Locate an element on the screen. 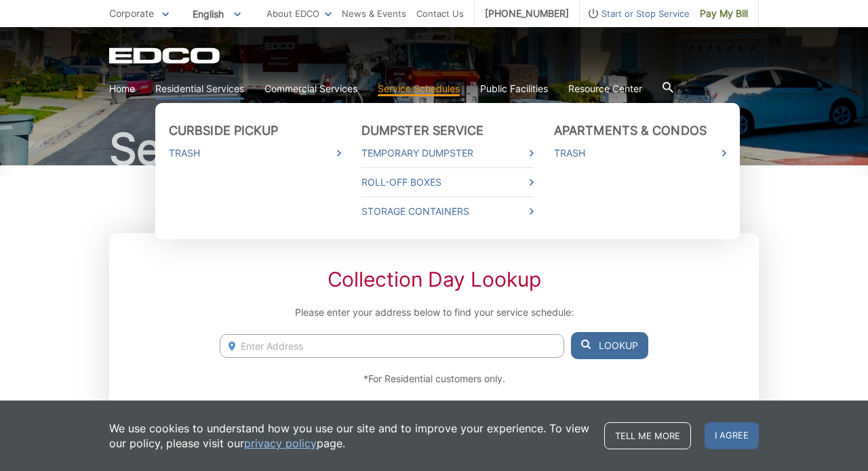  a: Contact Us is located at coordinates (440, 13).